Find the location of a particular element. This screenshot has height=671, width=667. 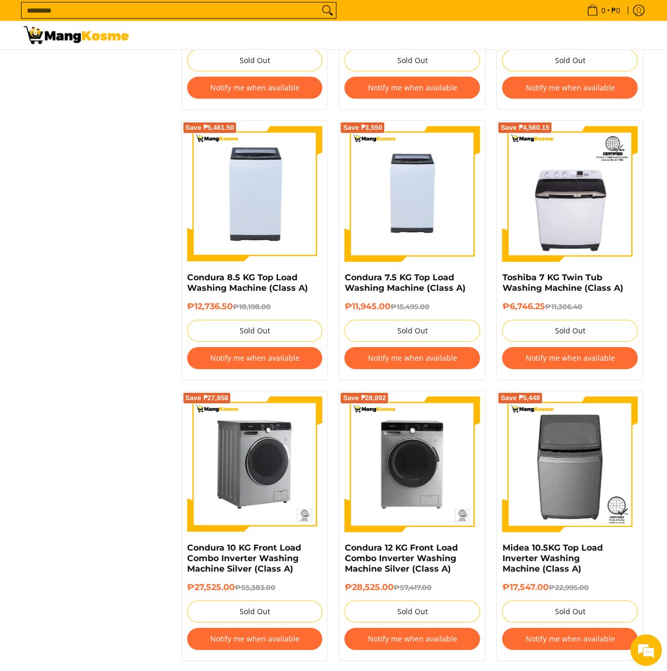

span: Save ₱5,461.50 is located at coordinates (210, 128).